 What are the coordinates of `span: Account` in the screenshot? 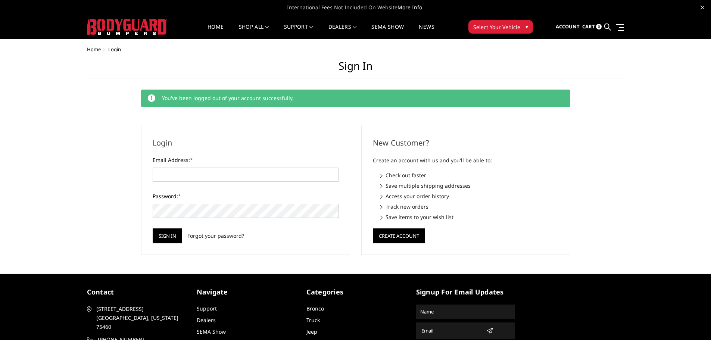 It's located at (568, 27).